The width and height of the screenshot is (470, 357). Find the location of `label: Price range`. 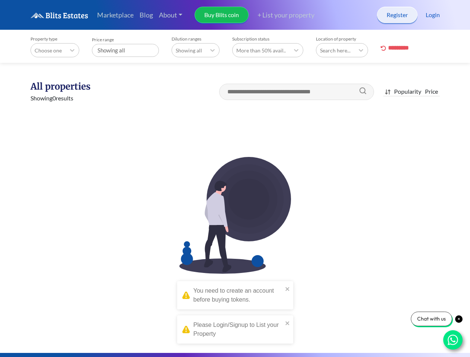

label: Price range is located at coordinates (125, 39).